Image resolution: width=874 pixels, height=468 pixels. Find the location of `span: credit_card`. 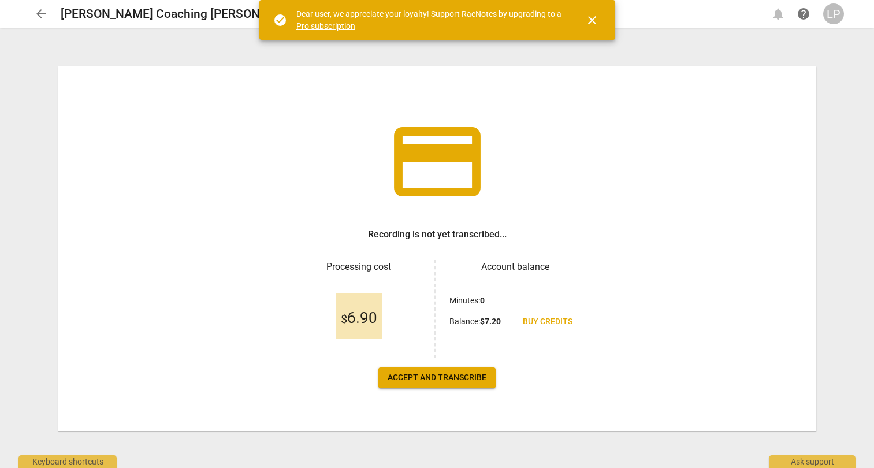

span: credit_card is located at coordinates (437, 162).